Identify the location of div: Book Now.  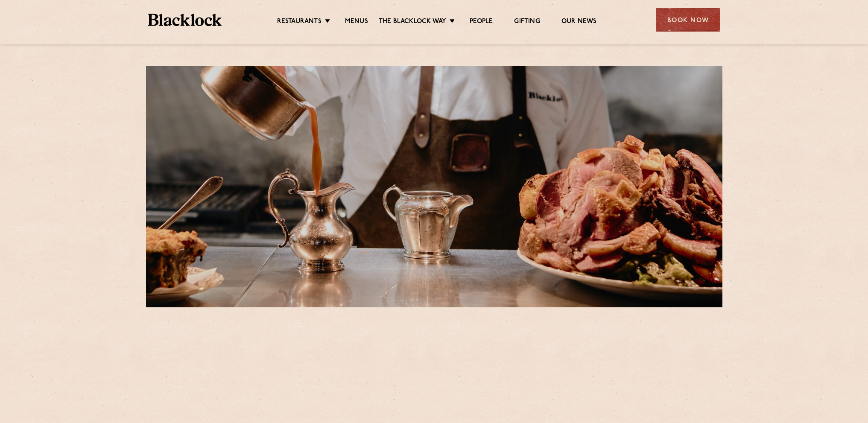
(688, 19).